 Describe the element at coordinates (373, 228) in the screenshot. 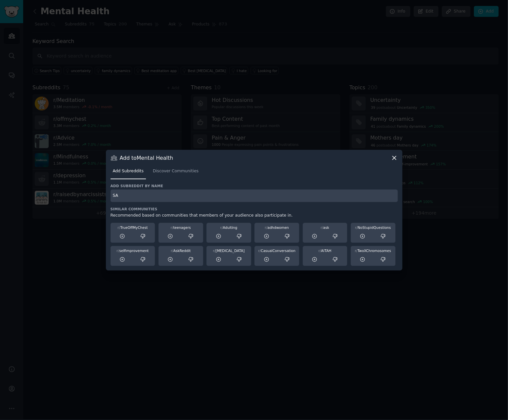

I see `div: NoStupidQuestions` at that location.